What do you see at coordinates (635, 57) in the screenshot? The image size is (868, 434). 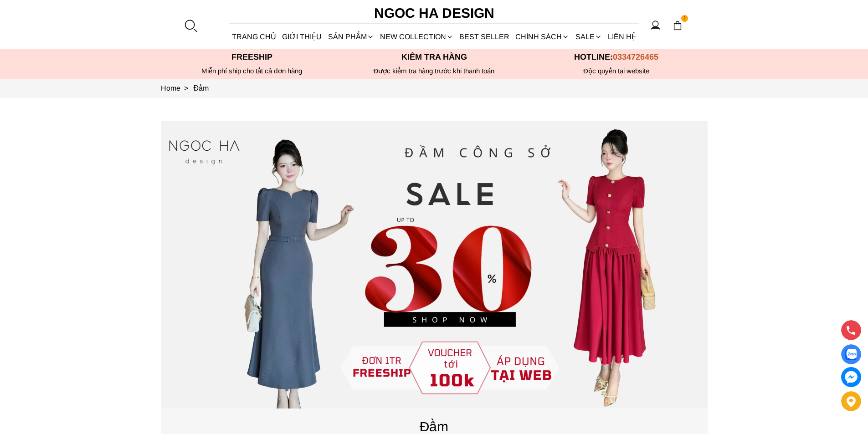 I see `span: 0334726465` at bounding box center [635, 57].